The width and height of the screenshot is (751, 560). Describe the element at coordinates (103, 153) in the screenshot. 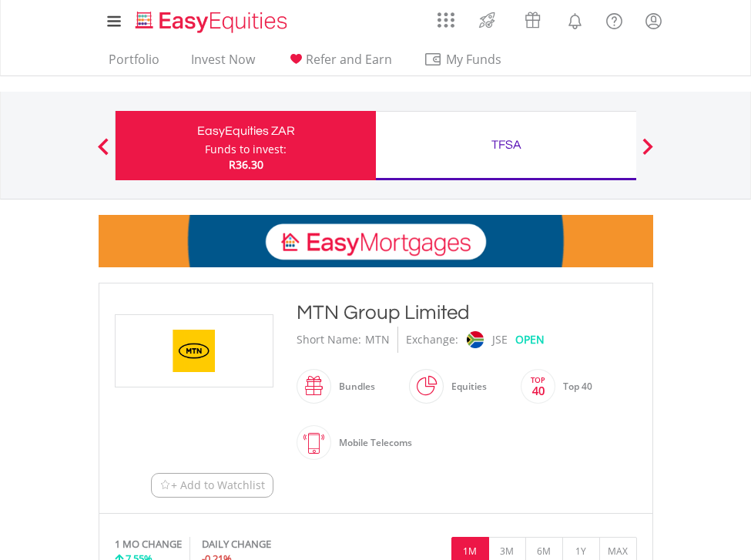

I see `button: Previous` at that location.